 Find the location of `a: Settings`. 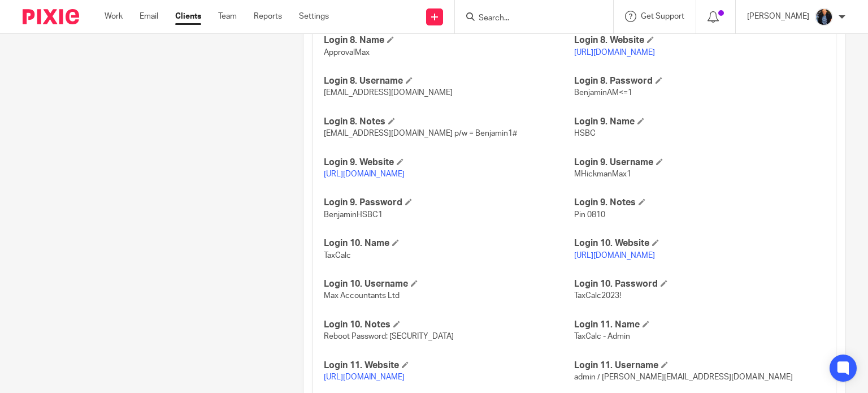

a: Settings is located at coordinates (313, 16).